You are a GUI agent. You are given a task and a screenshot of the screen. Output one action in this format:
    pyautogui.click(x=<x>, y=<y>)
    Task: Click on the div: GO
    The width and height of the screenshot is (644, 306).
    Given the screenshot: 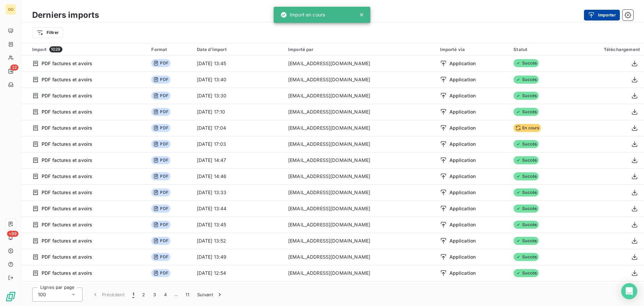 What is the action you would take?
    pyautogui.click(x=10, y=10)
    